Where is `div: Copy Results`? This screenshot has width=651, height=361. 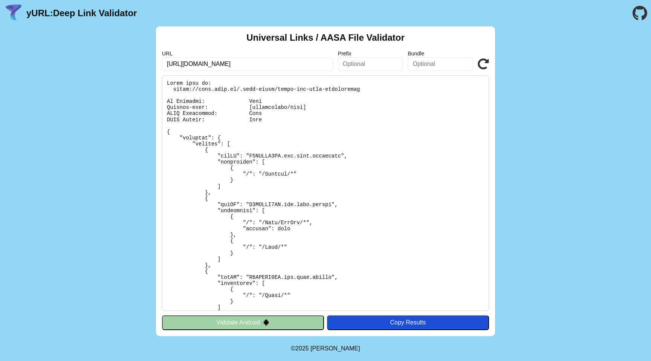 div: Copy Results is located at coordinates (408, 322).